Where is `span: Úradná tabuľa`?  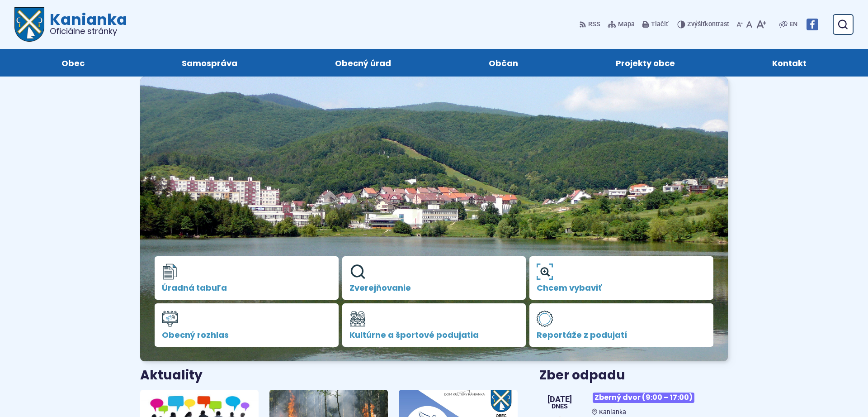 span: Úradná tabuľa is located at coordinates (247, 288).